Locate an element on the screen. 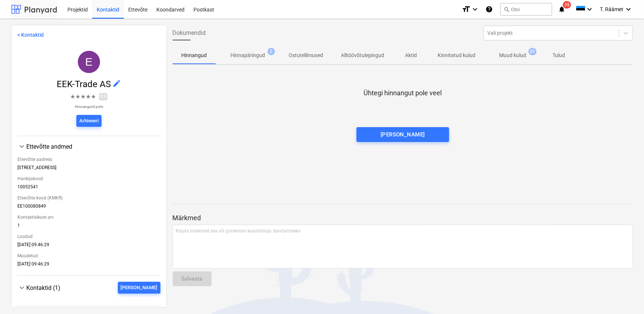 The height and width of the screenshot is (314, 644). p: Aktid is located at coordinates (412, 56).